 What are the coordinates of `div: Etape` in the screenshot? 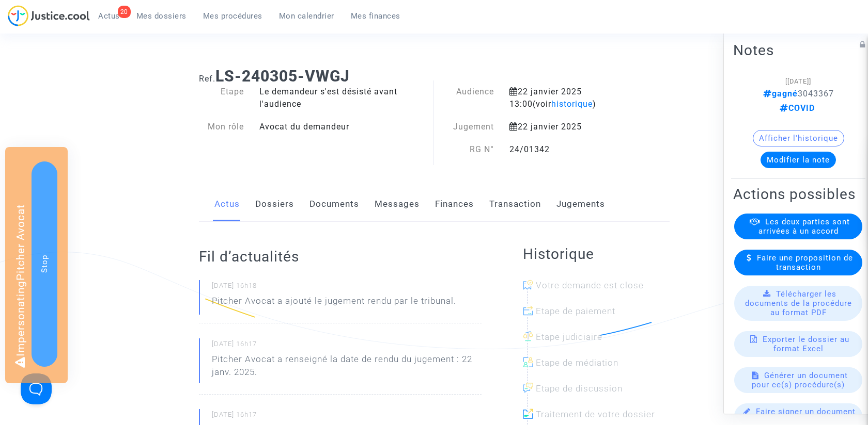 It's located at (221, 98).